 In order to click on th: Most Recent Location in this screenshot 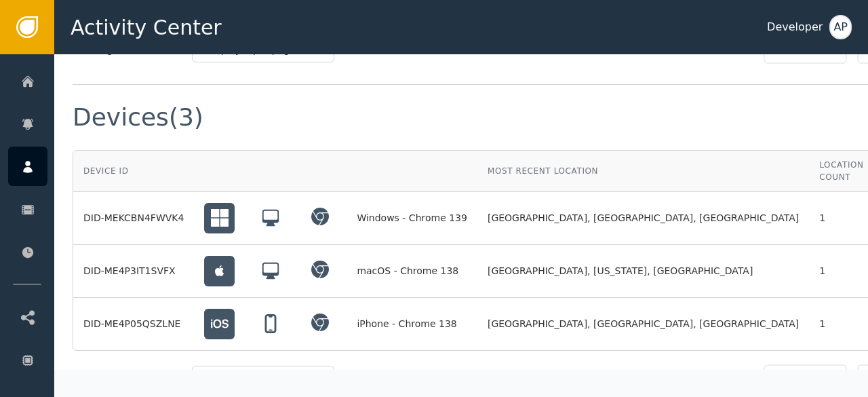, I will do `click(643, 171)`.